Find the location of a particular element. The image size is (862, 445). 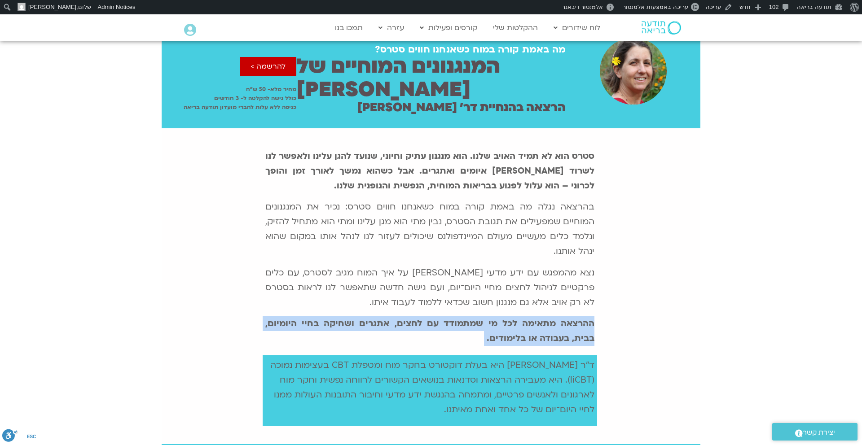

a: יצירת קשר is located at coordinates (815, 432).